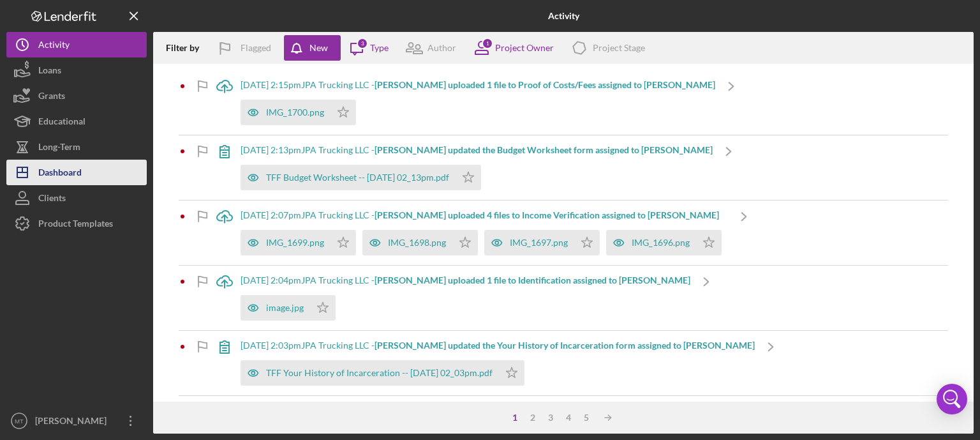 This screenshot has width=980, height=440. I want to click on div: Project Stage, so click(619, 48).